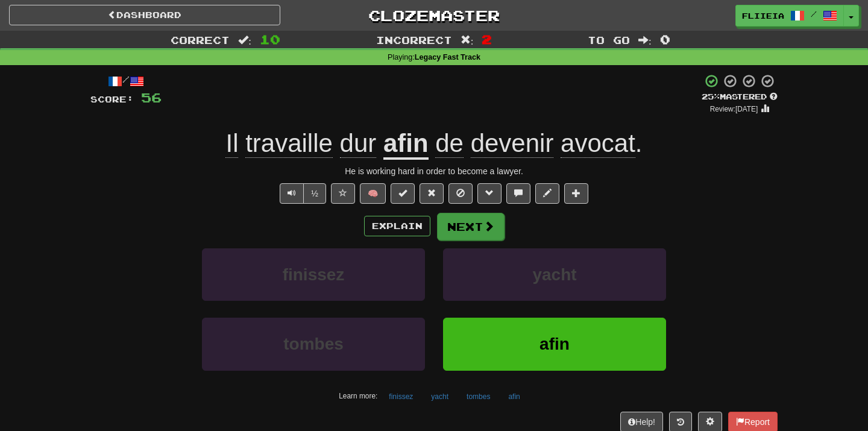 The image size is (868, 431). I want to click on div: Mastered, so click(740, 97).